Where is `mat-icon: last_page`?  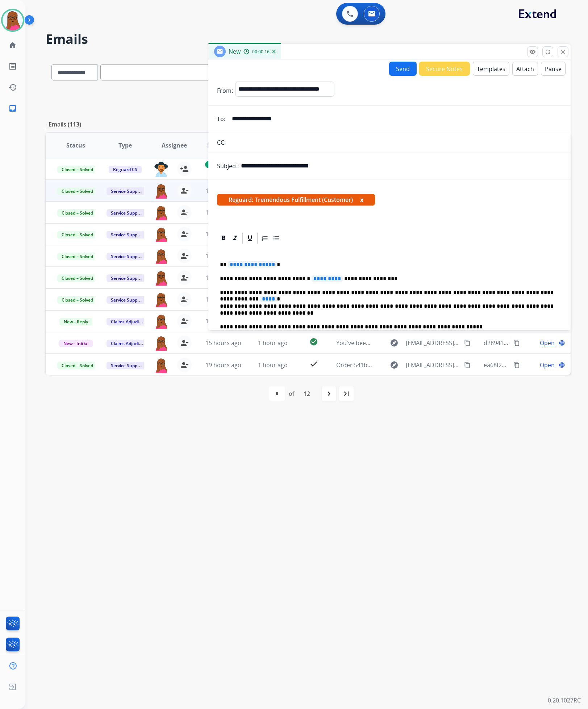 mat-icon: last_page is located at coordinates (346, 394).